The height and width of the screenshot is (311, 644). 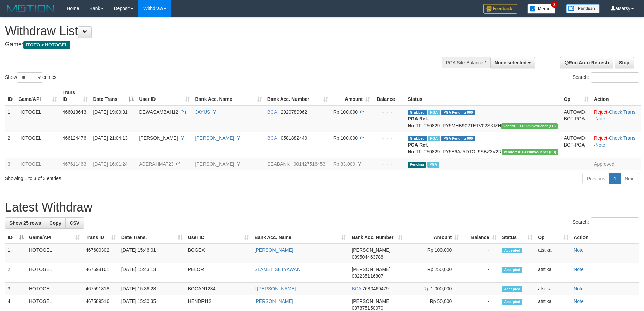 I want to click on img: Feedback.jpg, so click(x=500, y=9).